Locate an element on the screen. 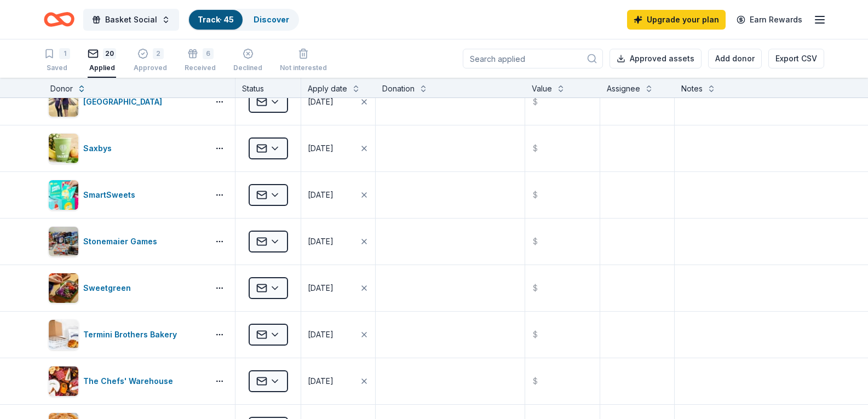 The height and width of the screenshot is (419, 868). a: Upgrade your plan is located at coordinates (676, 20).